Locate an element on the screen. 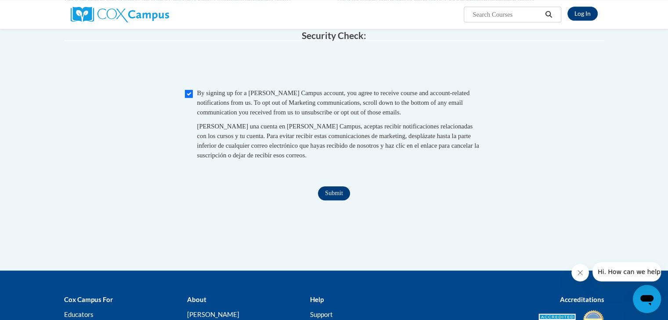  span: Security Check: is located at coordinates (334, 35).